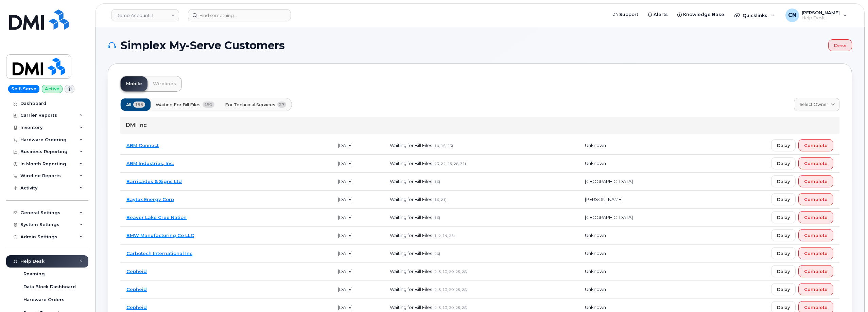 This screenshot has height=312, width=868. What do you see at coordinates (840, 45) in the screenshot?
I see `a: Delete` at bounding box center [840, 45].